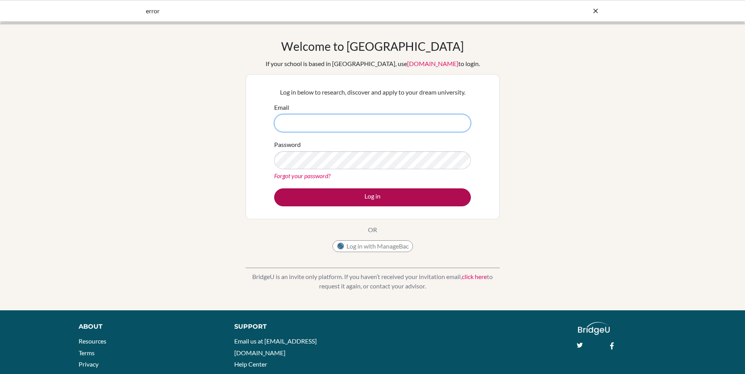 The width and height of the screenshot is (745, 374). What do you see at coordinates (147, 327) in the screenshot?
I see `div: About` at bounding box center [147, 327].